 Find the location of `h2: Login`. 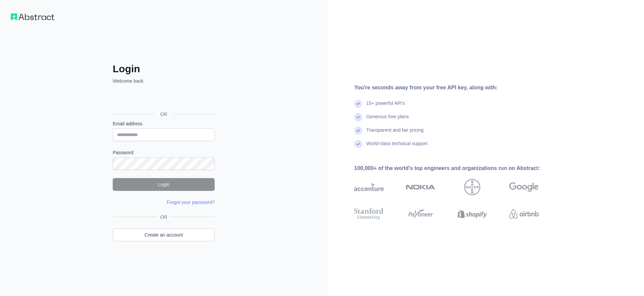

h2: Login is located at coordinates (164, 69).